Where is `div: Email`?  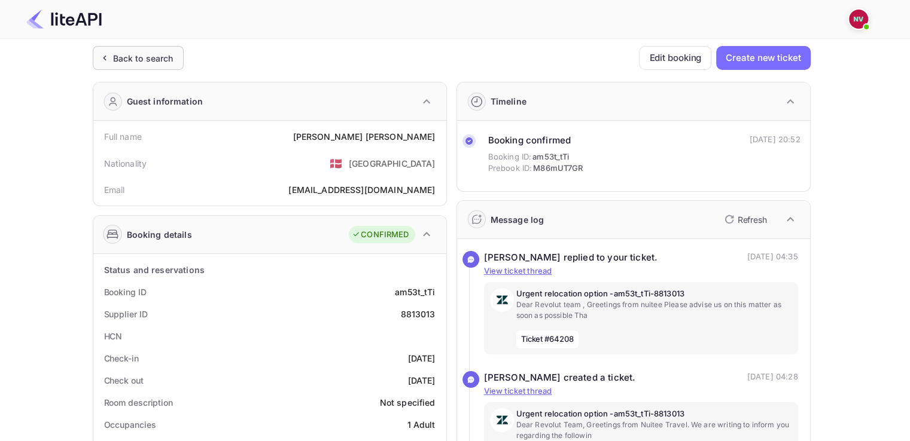
div: Email is located at coordinates (114, 190).